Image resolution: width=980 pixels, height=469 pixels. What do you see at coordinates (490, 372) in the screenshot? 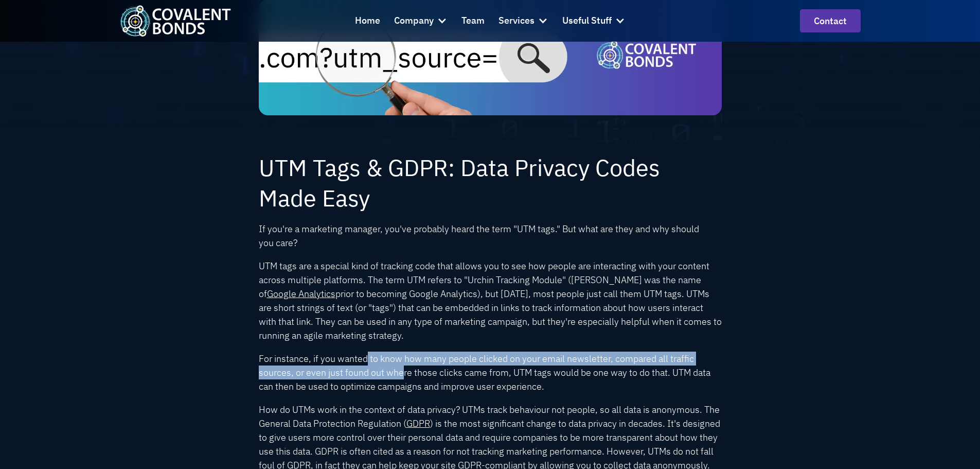
I see `p: For instance, if you wanted to know how many people clicked on your email newsletter, compared al...` at bounding box center [490, 372].